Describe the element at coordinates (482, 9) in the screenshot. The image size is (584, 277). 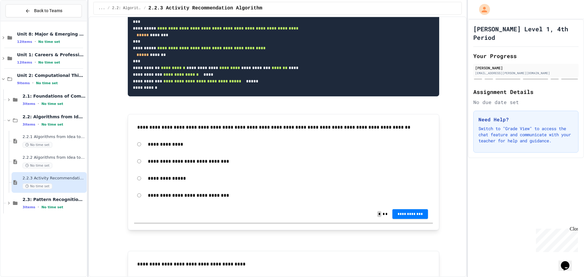
I see `div: My Account` at that location.